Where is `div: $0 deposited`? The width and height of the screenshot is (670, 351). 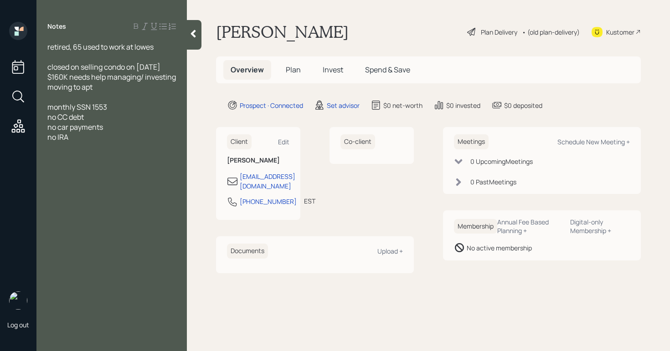 div: $0 deposited is located at coordinates (523, 105).